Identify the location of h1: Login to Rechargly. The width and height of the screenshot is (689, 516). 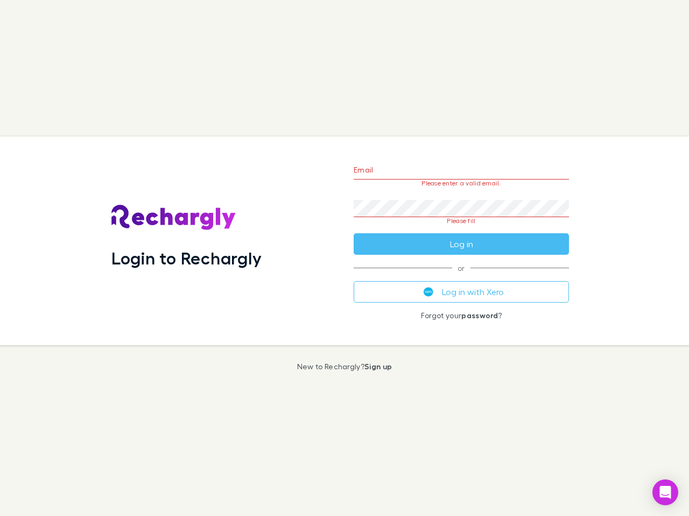
(186, 258).